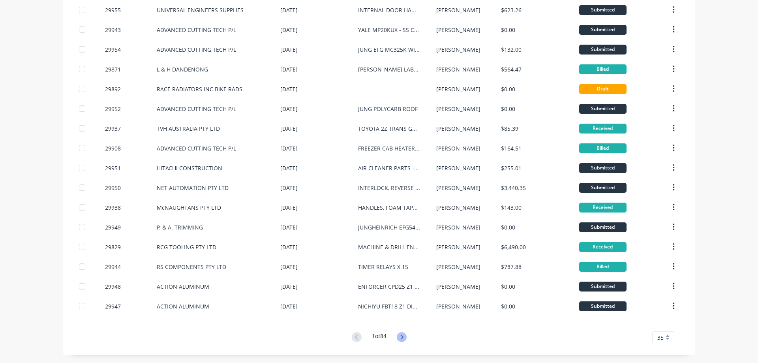 Image resolution: width=758 pixels, height=363 pixels. What do you see at coordinates (182, 69) in the screenshot?
I see `div: L & H DANDENONG` at bounding box center [182, 69].